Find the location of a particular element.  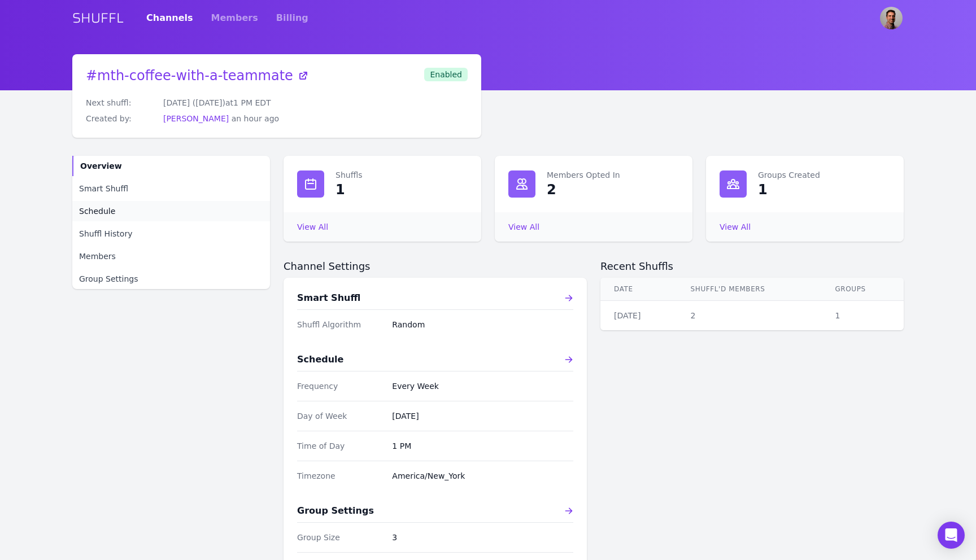

span: Schedule is located at coordinates (97, 211).